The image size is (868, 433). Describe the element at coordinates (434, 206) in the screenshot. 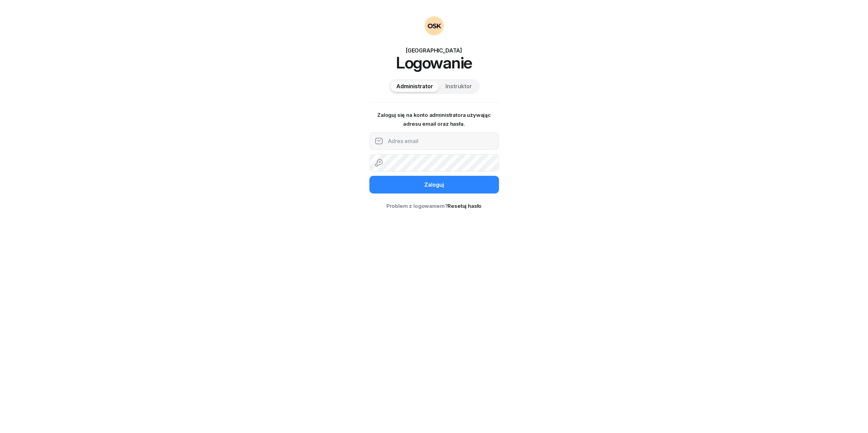

I see `div: Problem z logowaniem?` at that location.